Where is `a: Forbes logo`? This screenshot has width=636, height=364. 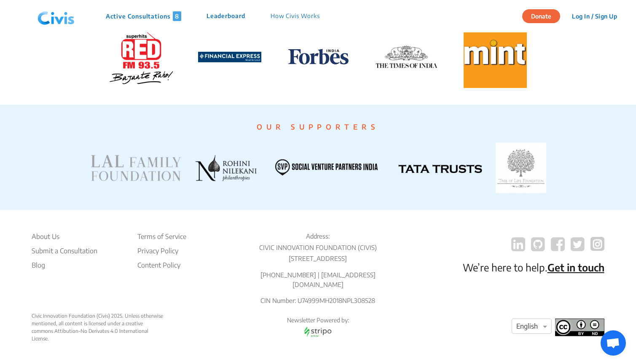 a: Forbes logo is located at coordinates (318, 56).